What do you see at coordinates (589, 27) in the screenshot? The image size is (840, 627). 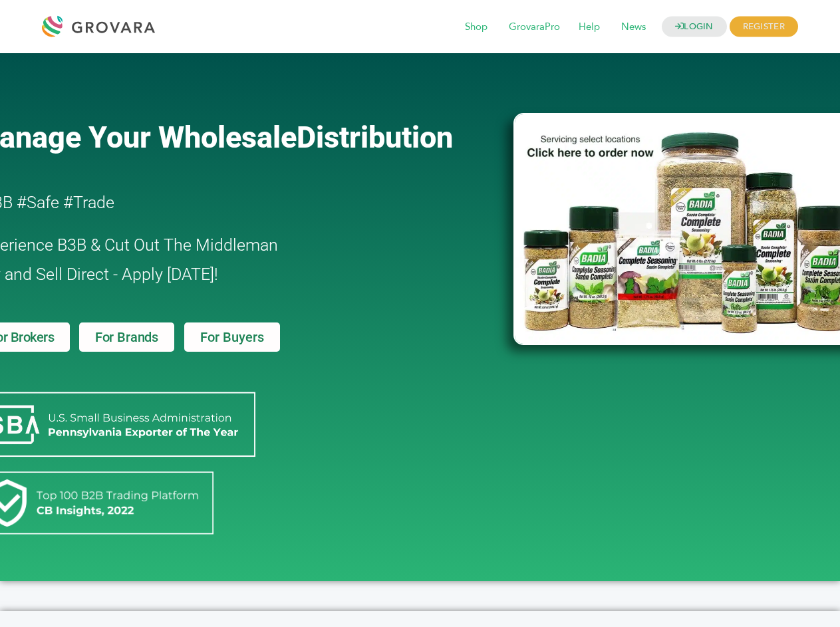 I see `span: Help` at bounding box center [589, 27].